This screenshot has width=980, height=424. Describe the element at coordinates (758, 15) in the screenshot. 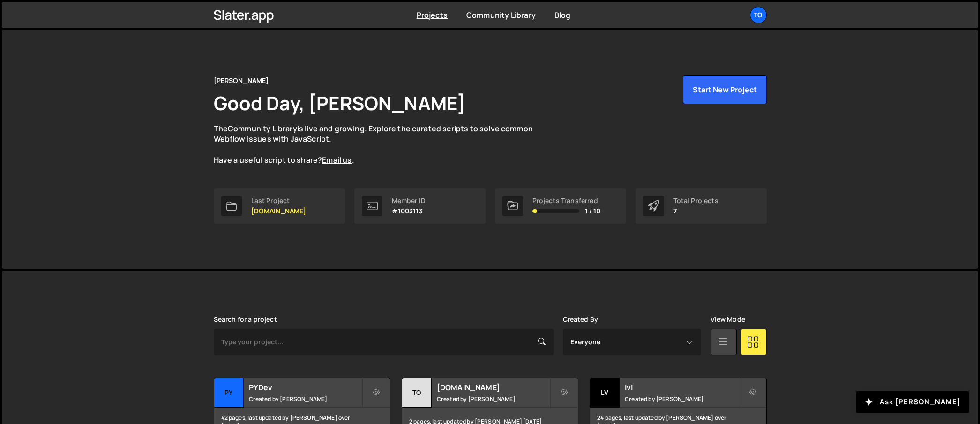

I see `a: To` at that location.